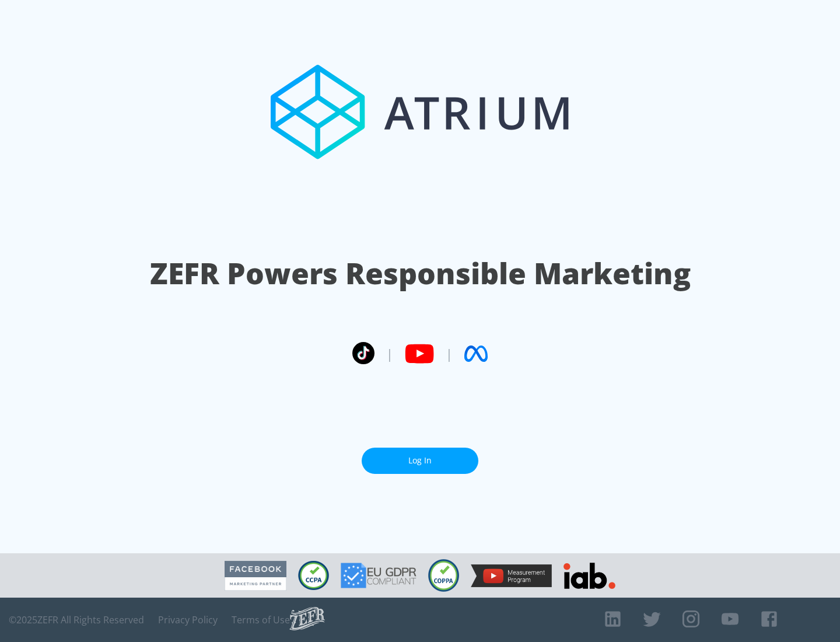 The height and width of the screenshot is (642, 840). What do you see at coordinates (76, 620) in the screenshot?
I see `span: © 2025 ZEFR All Rights Reserved` at bounding box center [76, 620].